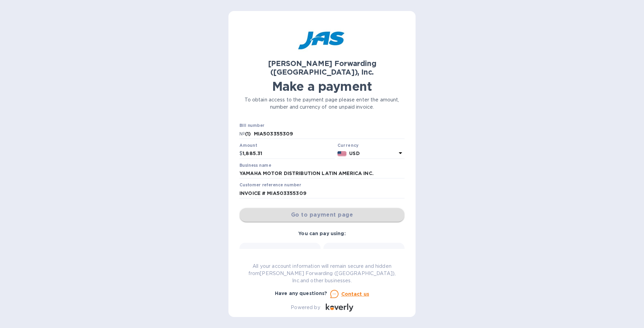 Image resolution: width=644 pixels, height=328 pixels. I want to click on label: Business name, so click(255, 166).